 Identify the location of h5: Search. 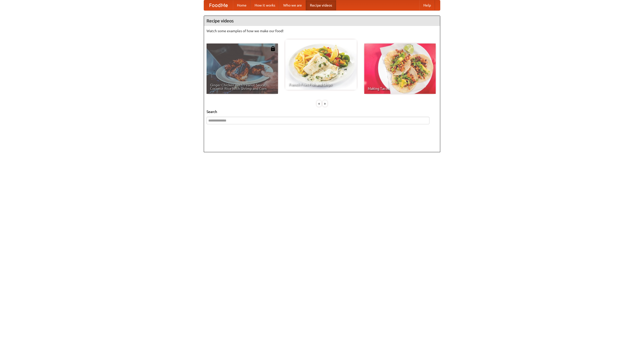
(322, 112).